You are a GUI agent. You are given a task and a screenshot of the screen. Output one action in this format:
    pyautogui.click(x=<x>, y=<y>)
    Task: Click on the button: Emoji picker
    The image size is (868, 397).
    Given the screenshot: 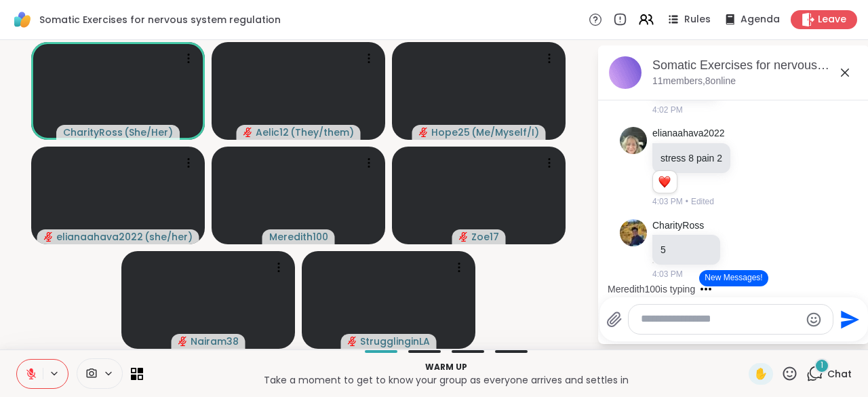 What is the action you would take?
    pyautogui.click(x=813, y=320)
    